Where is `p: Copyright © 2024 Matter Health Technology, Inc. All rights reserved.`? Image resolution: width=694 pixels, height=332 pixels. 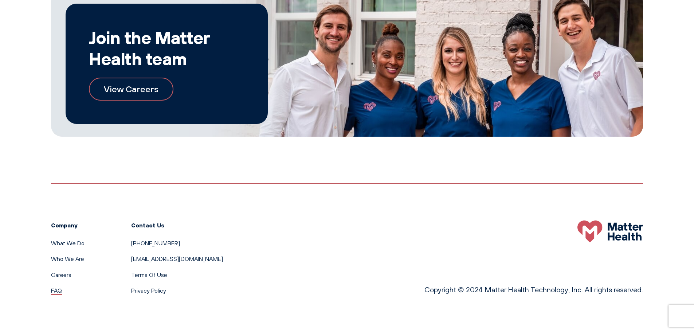 p: Copyright © 2024 Matter Health Technology, Inc. All rights reserved. is located at coordinates (534, 290).